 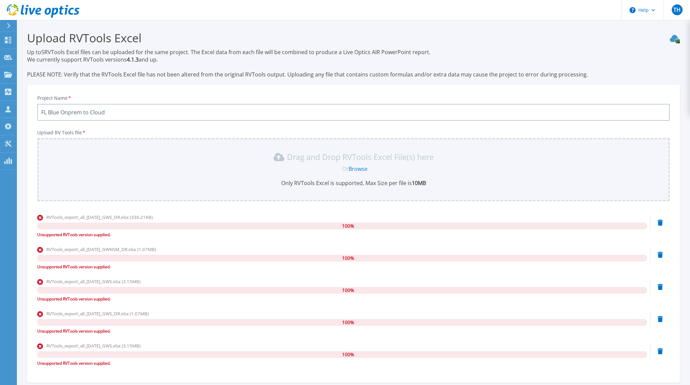 What do you see at coordinates (353, 133) in the screenshot?
I see `p: Upload RV Tools file` at bounding box center [353, 133].